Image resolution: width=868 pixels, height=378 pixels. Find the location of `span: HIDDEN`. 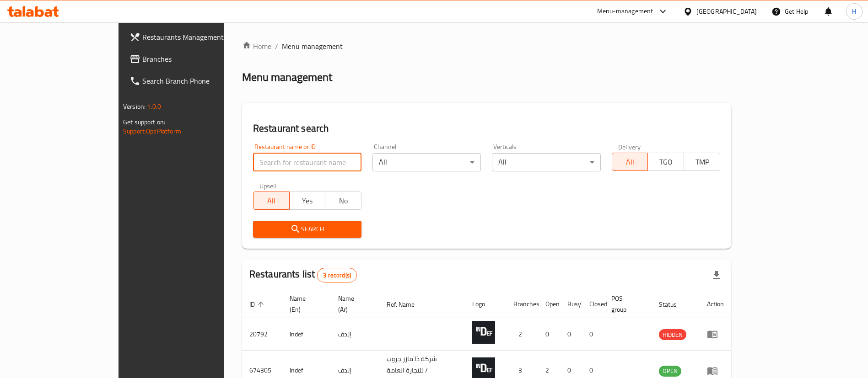

span: HIDDEN is located at coordinates (673, 335).